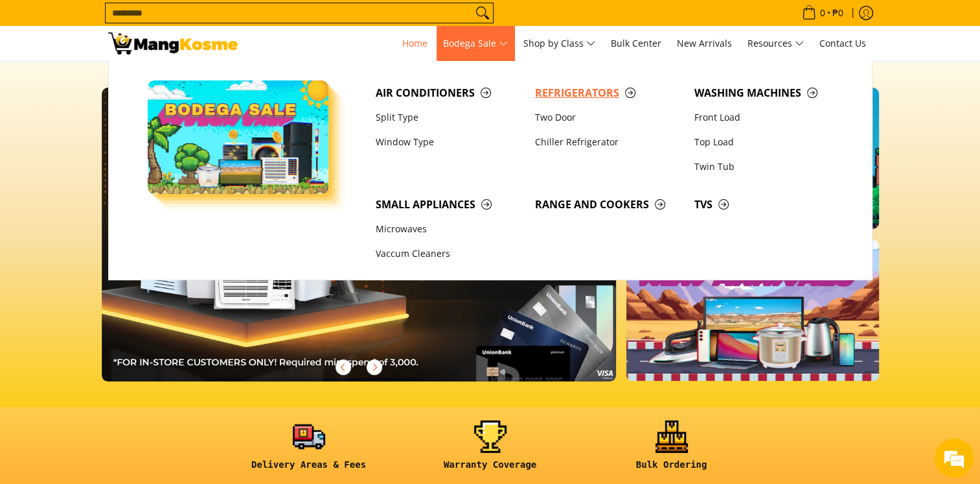 Image resolution: width=980 pixels, height=484 pixels. What do you see at coordinates (449, 142) in the screenshot?
I see `a: Window Type` at bounding box center [449, 142].